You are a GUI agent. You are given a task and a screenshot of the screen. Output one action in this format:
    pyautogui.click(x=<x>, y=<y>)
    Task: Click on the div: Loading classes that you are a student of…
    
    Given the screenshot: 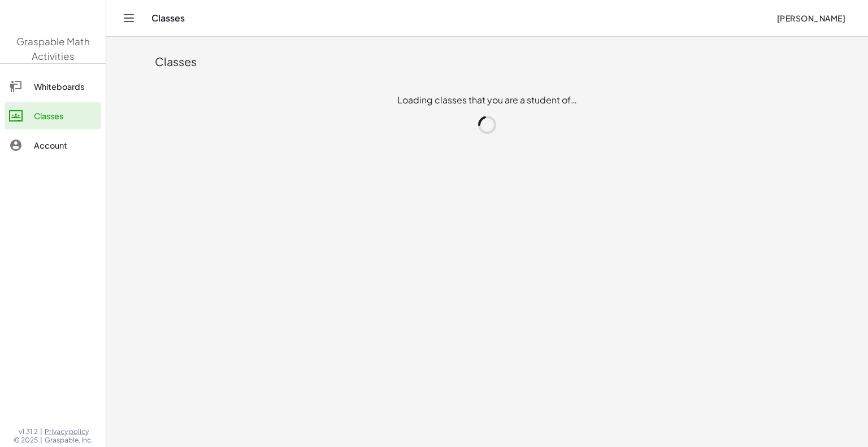 What is the action you would take?
    pyautogui.click(x=487, y=114)
    